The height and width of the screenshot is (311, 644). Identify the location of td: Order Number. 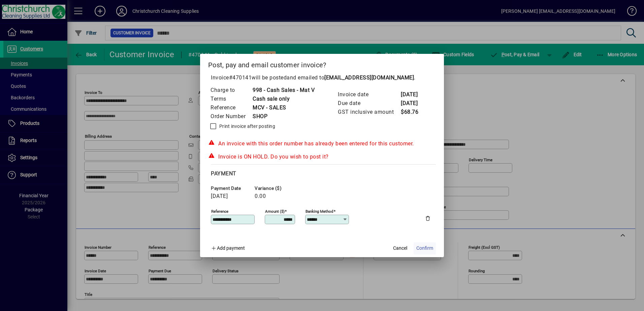
(231, 117).